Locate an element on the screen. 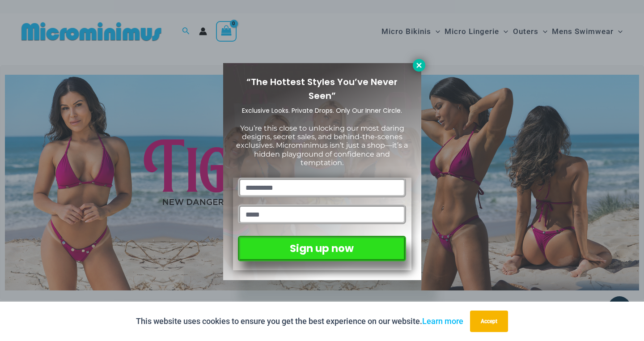 The image size is (644, 341). a: Learn more is located at coordinates (443, 321).